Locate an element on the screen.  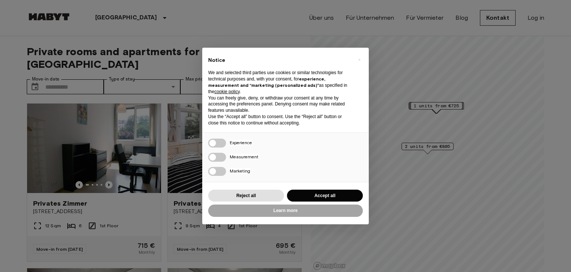
p: Use the “Accept all” button to consent. Use the “Reject all” button or close this notice to conti... is located at coordinates (280, 120).